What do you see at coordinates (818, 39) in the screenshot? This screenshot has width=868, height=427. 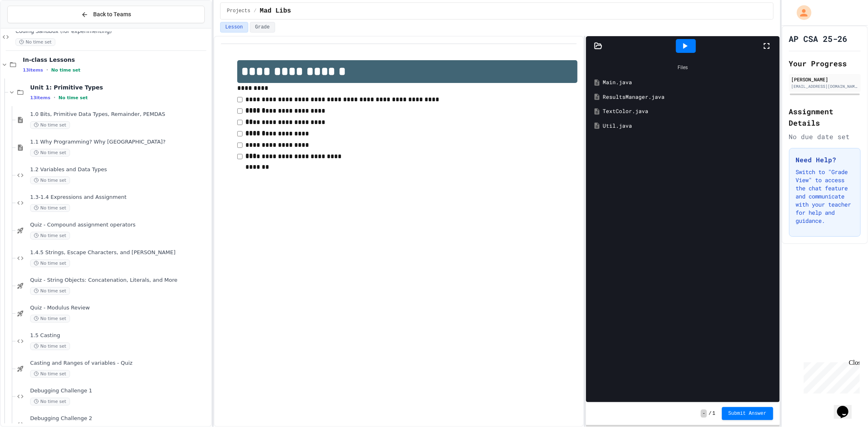 I see `h1: AP CSA 25-26` at bounding box center [818, 39].